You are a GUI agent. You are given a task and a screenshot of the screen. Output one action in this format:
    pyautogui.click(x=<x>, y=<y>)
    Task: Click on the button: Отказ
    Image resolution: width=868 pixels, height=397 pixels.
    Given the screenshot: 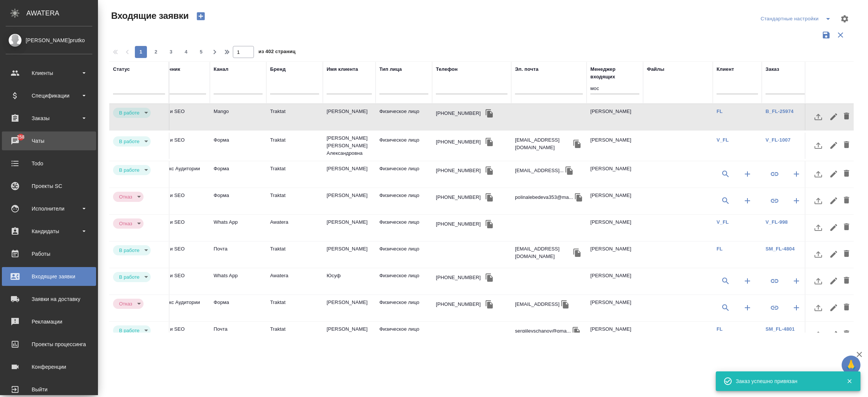 What is the action you would take?
    pyautogui.click(x=126, y=224)
    